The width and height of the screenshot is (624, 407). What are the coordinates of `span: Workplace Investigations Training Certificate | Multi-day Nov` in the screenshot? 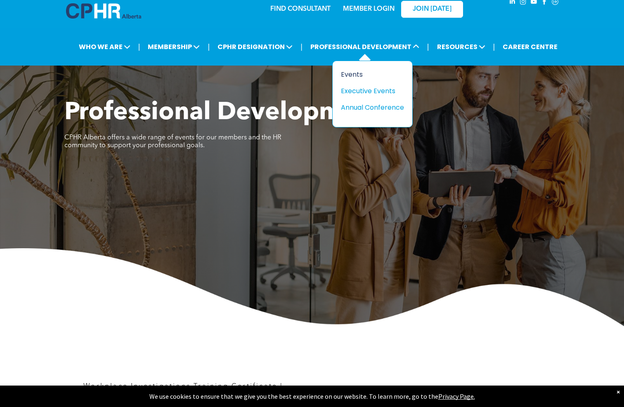 It's located at (183, 390).